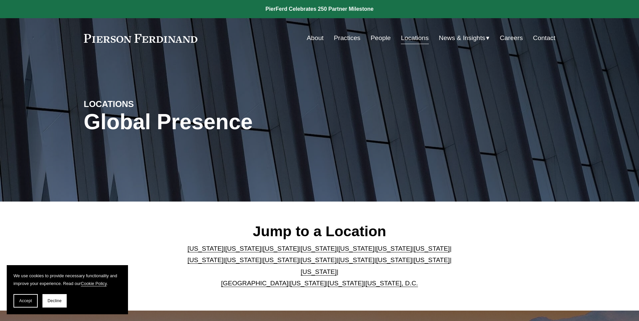  What do you see at coordinates (241, 122) in the screenshot?
I see `h1: Global Presence` at bounding box center [241, 122].